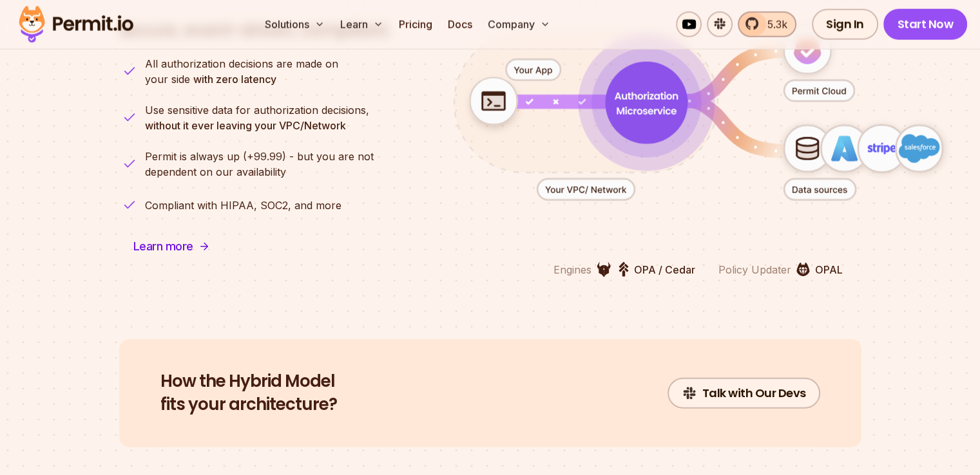  Describe the element at coordinates (767, 25) in the screenshot. I see `a: 5.3k` at that location.